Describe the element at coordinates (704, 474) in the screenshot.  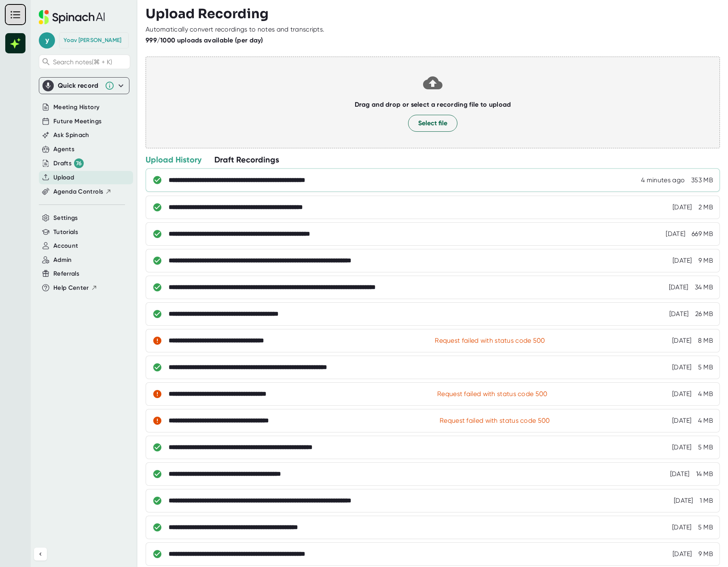
I see `div: 14 MB` at that location.